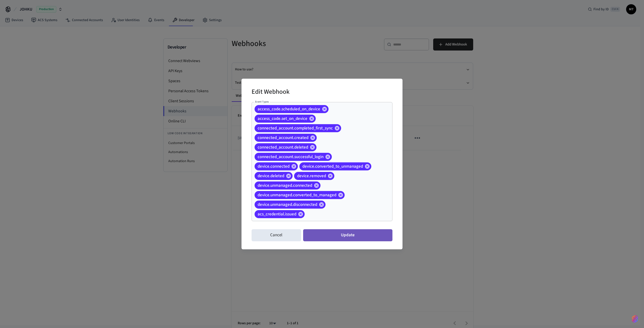 The width and height of the screenshot is (644, 328). Describe the element at coordinates (277, 214) in the screenshot. I see `span: acs_credential.issued` at that location.